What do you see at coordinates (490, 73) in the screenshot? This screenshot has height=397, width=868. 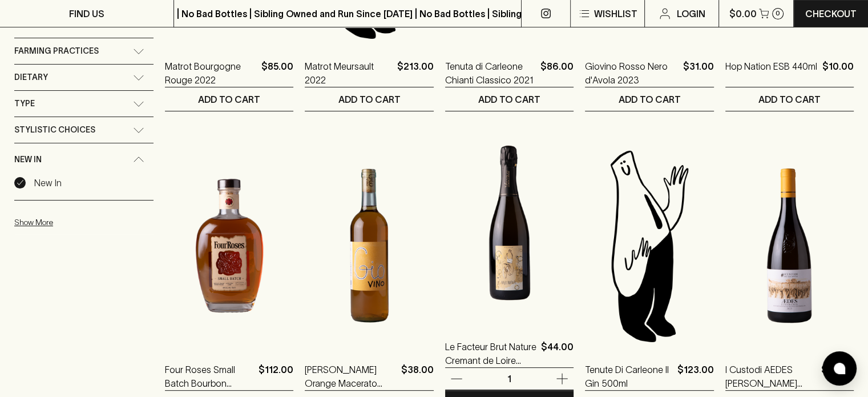 I see `a: Tenuta di Carleone Chianti Classico 2021` at bounding box center [490, 73].